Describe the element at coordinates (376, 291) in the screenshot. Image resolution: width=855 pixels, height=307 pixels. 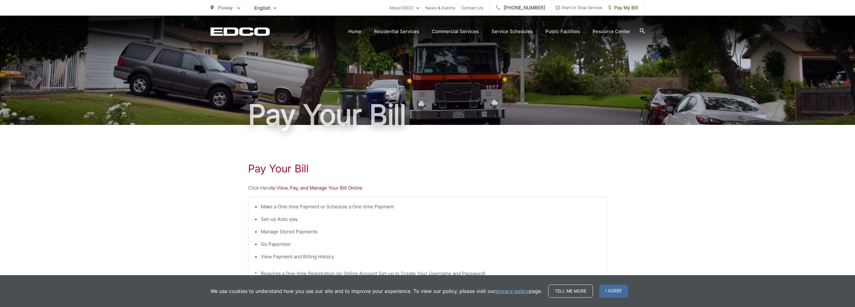
I see `p: We use cookies to understand how you use our site and to improve your experience. To view our pol...` at that location.